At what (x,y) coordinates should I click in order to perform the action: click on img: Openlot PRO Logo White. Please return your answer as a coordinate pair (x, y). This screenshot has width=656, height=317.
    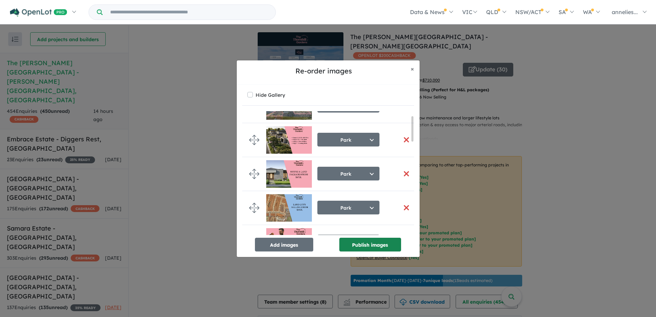
    Looking at the image, I should click on (38, 12).